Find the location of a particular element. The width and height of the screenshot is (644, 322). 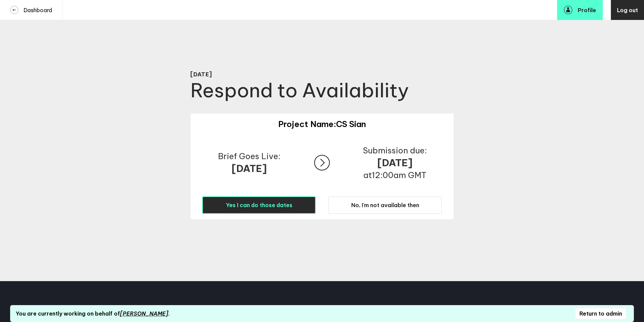

button: No, I'm not available then is located at coordinates (385, 205).